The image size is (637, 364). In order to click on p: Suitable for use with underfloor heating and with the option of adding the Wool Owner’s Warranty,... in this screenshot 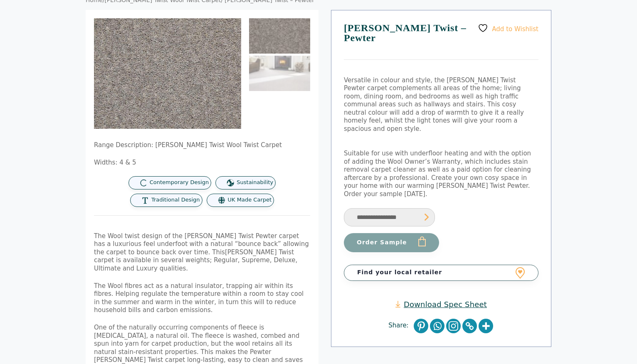, I will do `click(441, 174)`.